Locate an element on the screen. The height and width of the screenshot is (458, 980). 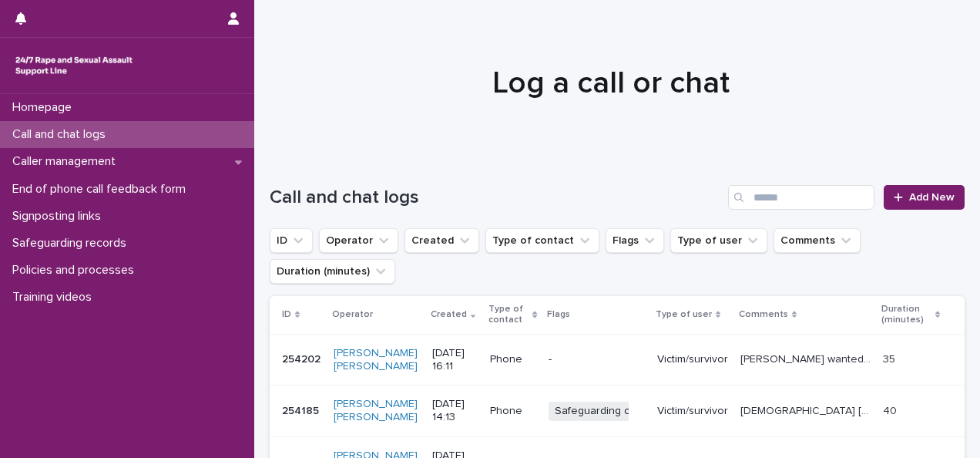
p: Caller wanted to access in person counselling support and we discussed options and signposting. is located at coordinates (807, 357).